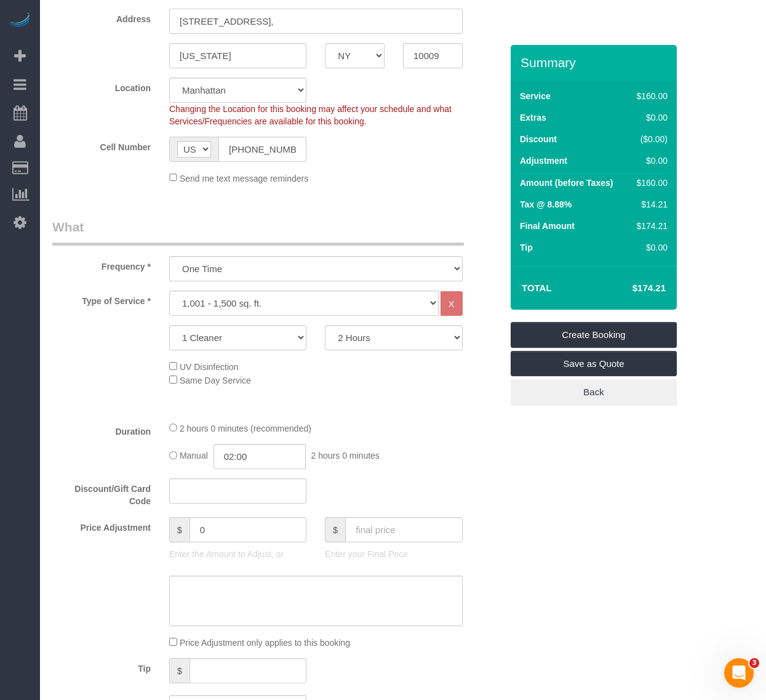 The height and width of the screenshot is (700, 766). Describe the element at coordinates (102, 493) in the screenshot. I see `label: Discount/Gift Card Code` at that location.